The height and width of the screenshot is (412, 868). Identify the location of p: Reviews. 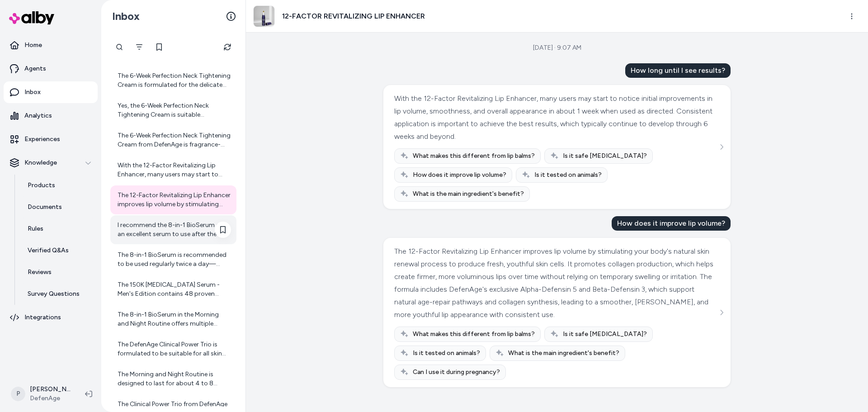
(40, 272).